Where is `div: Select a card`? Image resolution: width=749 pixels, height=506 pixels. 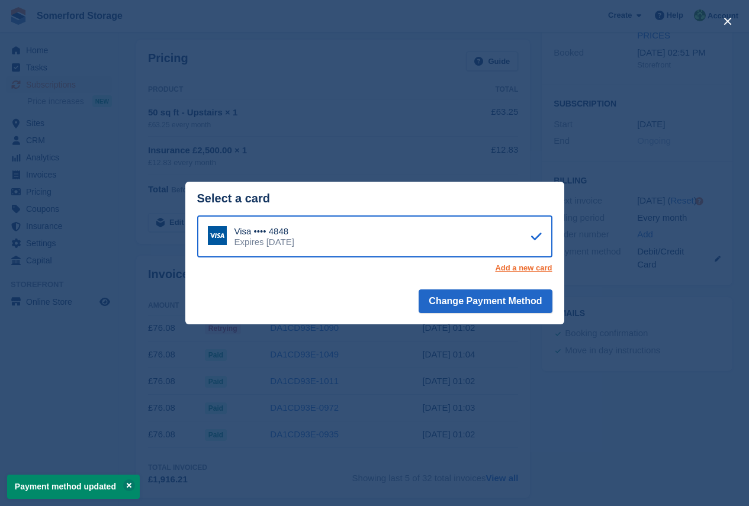 div: Select a card is located at coordinates (375, 198).